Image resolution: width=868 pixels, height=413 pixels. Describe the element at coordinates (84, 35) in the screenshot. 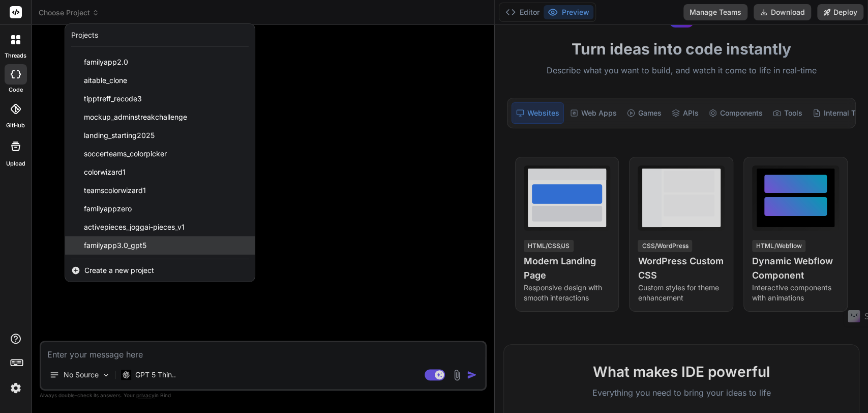

I see `div: Projects` at that location.